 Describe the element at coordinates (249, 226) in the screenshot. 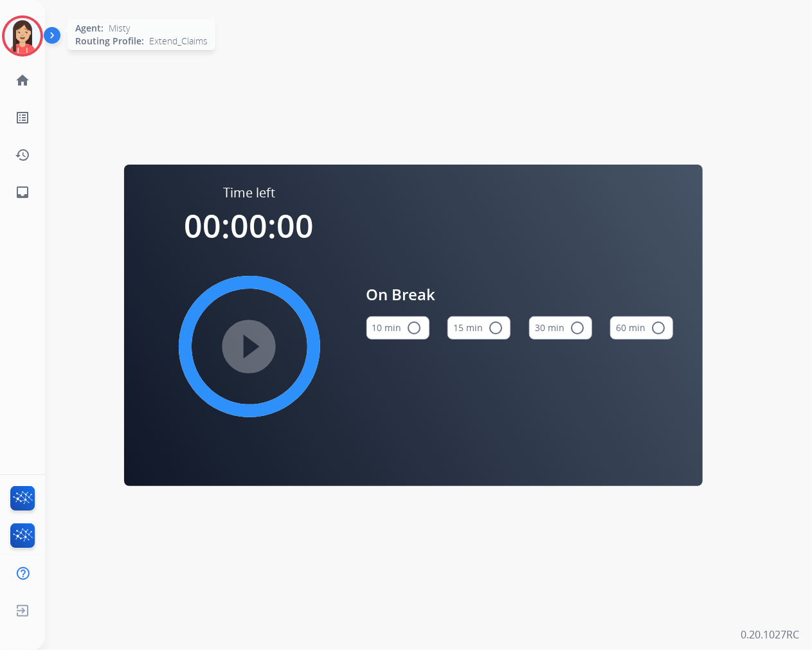

I see `span: 00:00:00` at that location.